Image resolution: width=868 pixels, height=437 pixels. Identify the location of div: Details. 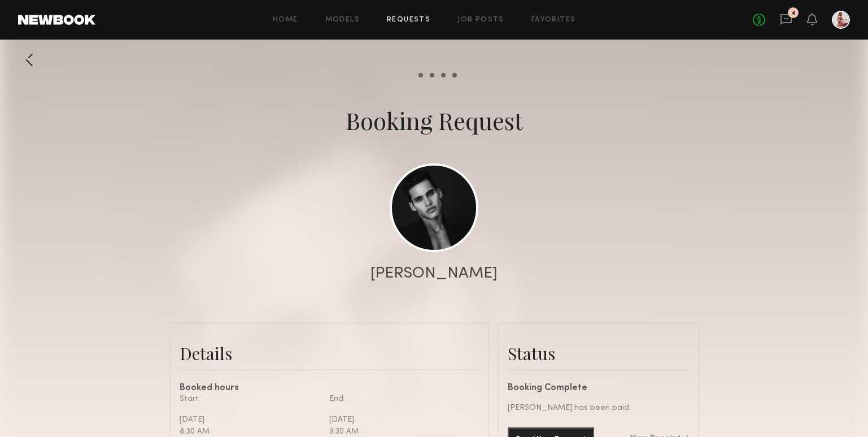
(329, 353).